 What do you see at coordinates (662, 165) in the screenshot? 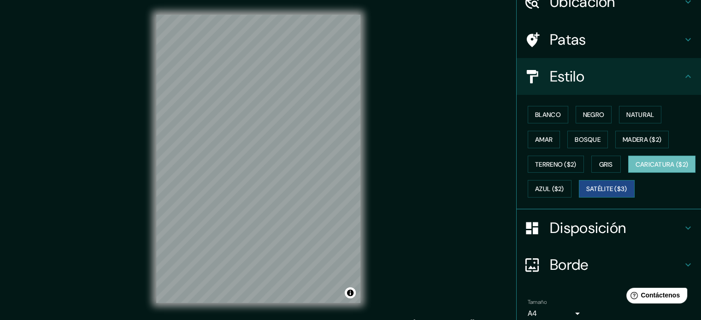
I see `button: Caricatura ($2)` at bounding box center [662, 165].